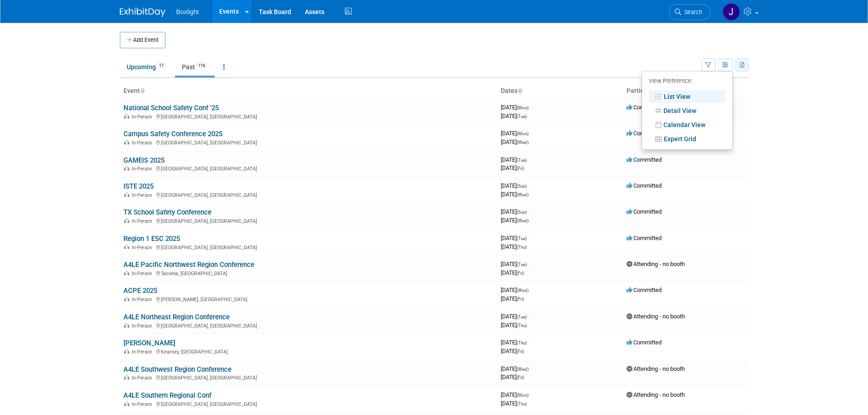  What do you see at coordinates (692, 12) in the screenshot?
I see `span: Search` at bounding box center [692, 12].